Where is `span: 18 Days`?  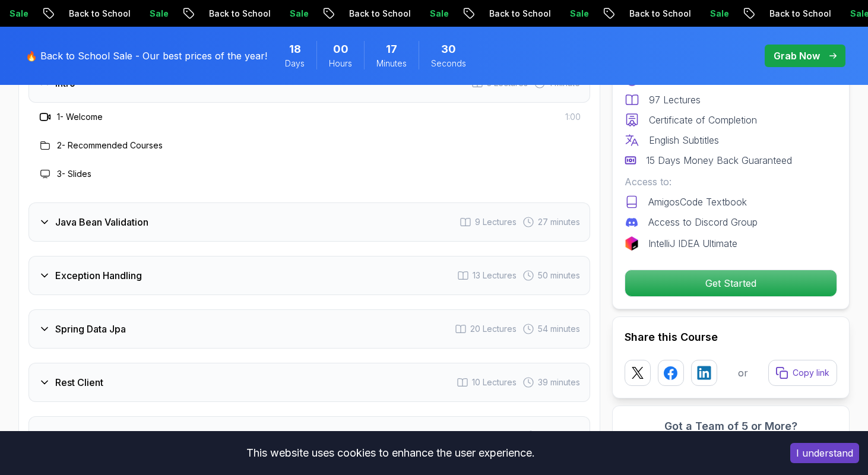
span: 18 Days is located at coordinates (295, 49).